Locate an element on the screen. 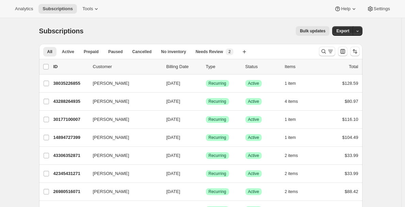 The image size is (405, 207). p: Customer is located at coordinates (127, 67).